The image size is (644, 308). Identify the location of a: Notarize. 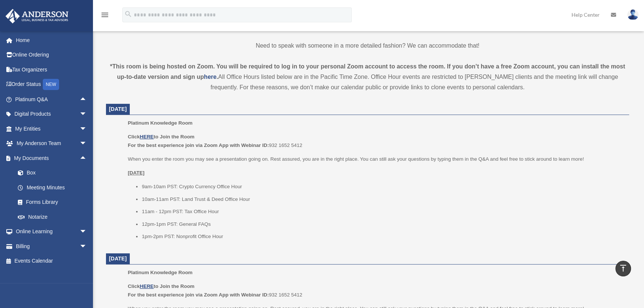
(54, 217).